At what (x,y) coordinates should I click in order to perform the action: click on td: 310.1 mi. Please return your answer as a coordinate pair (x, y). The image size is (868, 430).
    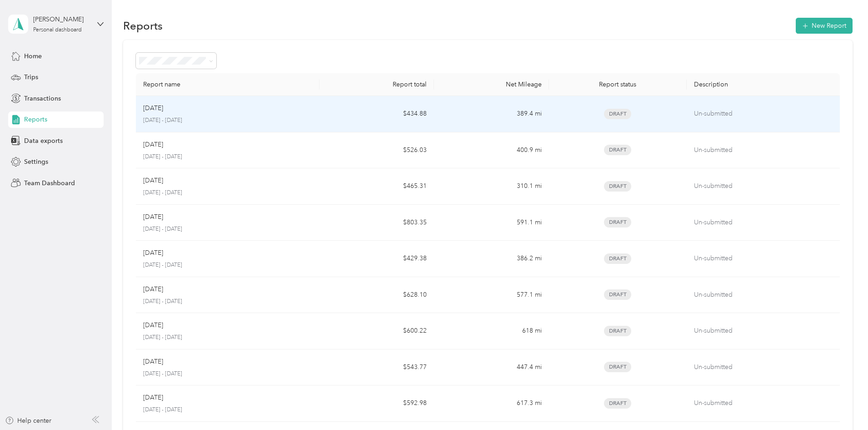
    Looking at the image, I should click on (491, 186).